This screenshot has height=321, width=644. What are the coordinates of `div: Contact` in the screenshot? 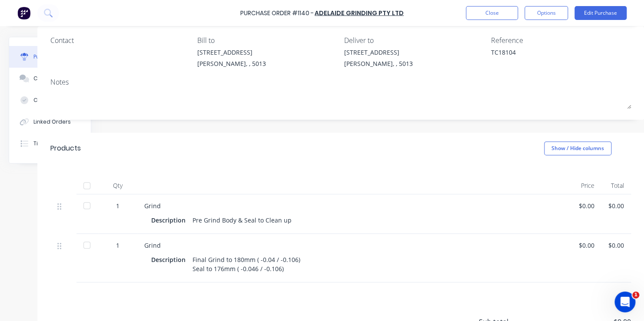 It's located at (120, 40).